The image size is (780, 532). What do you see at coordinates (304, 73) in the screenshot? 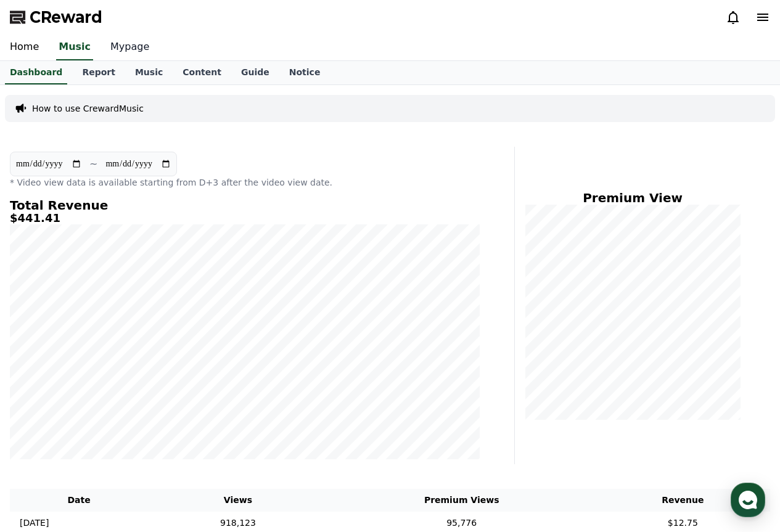
I see `a: Notice` at bounding box center [304, 73].